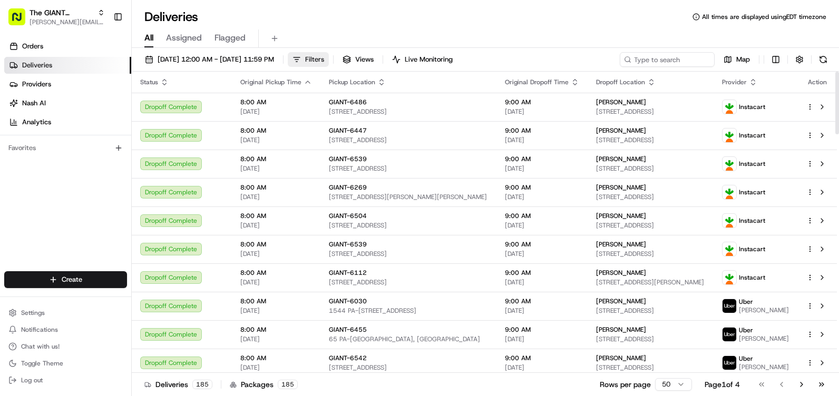 The height and width of the screenshot is (396, 839). Describe the element at coordinates (40, 347) in the screenshot. I see `span: Chat with us!` at that location.